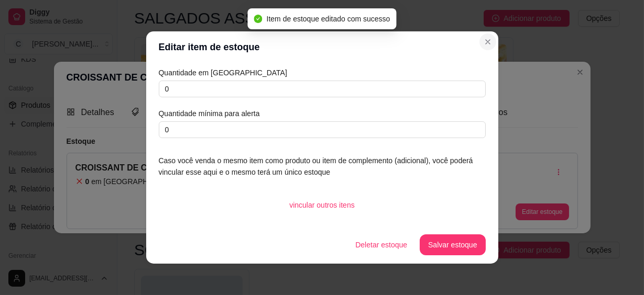 Image resolution: width=644 pixels, height=295 pixels. Describe the element at coordinates (329, 19) in the screenshot. I see `span: Item de estoque editado com sucesso` at that location.